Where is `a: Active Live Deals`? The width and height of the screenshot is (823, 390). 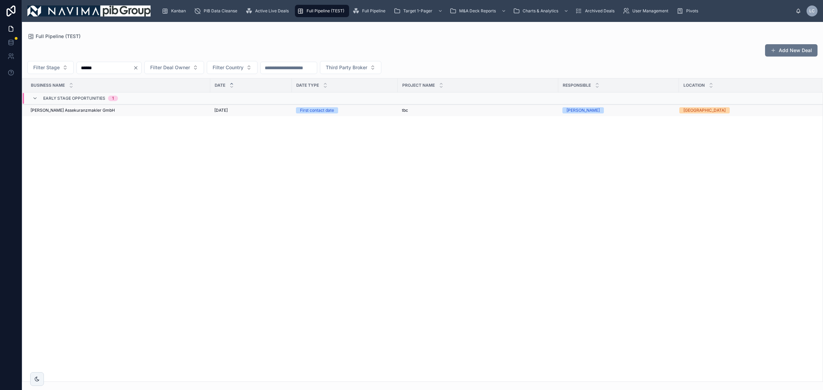
a: Active Live Deals is located at coordinates (268, 11).